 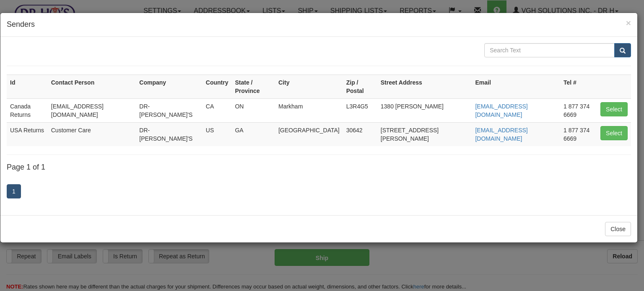 What do you see at coordinates (27, 86) in the screenshot?
I see `th: Id` at bounding box center [27, 86].